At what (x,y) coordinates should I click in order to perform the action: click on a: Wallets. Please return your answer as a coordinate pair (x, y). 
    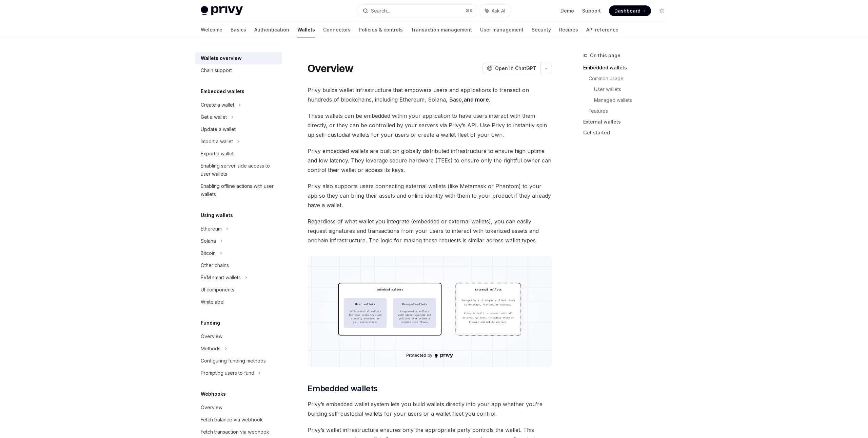
    Looking at the image, I should click on (306, 30).